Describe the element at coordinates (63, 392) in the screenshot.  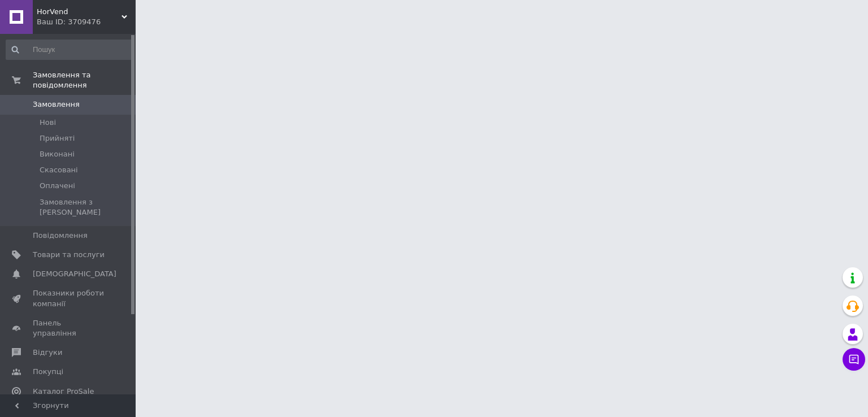
I see `span: Каталог ProSale` at that location.